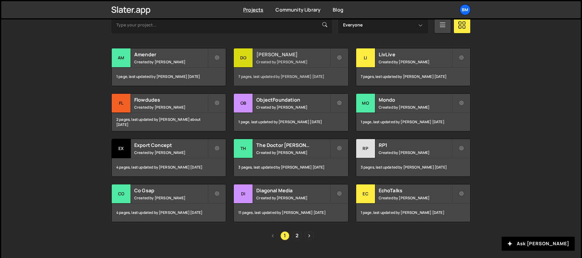 Image resolution: width=582 pixels, height=258 pixels. What do you see at coordinates (121, 103) in the screenshot?
I see `div: Fl` at bounding box center [121, 103].